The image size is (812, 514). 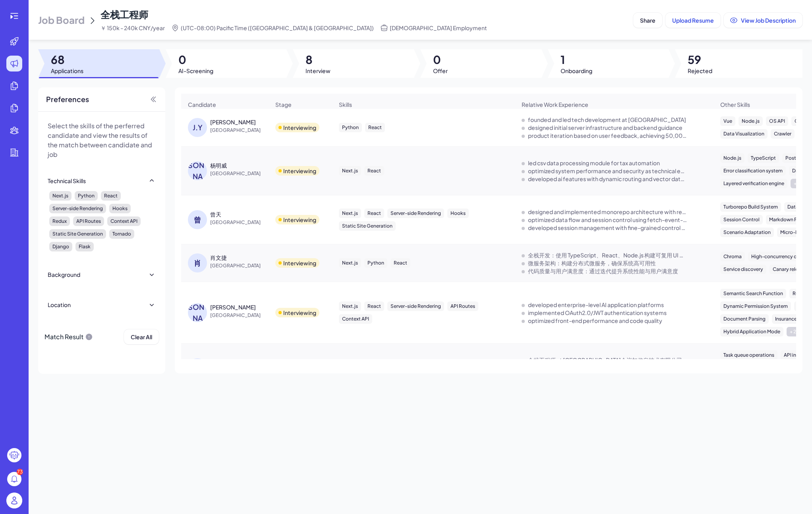 I want to click on div: Match Result, so click(x=69, y=337).